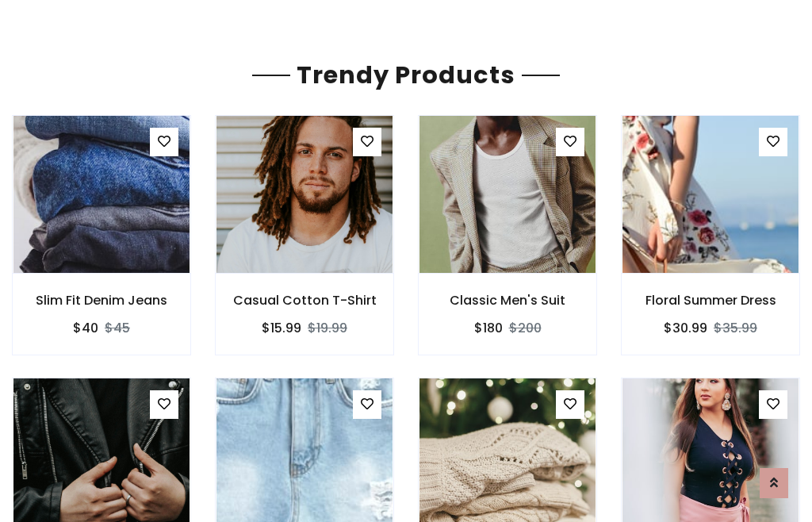 This screenshot has width=812, height=522. What do you see at coordinates (710, 300) in the screenshot?
I see `h6: Floral Summer Dress` at bounding box center [710, 300].